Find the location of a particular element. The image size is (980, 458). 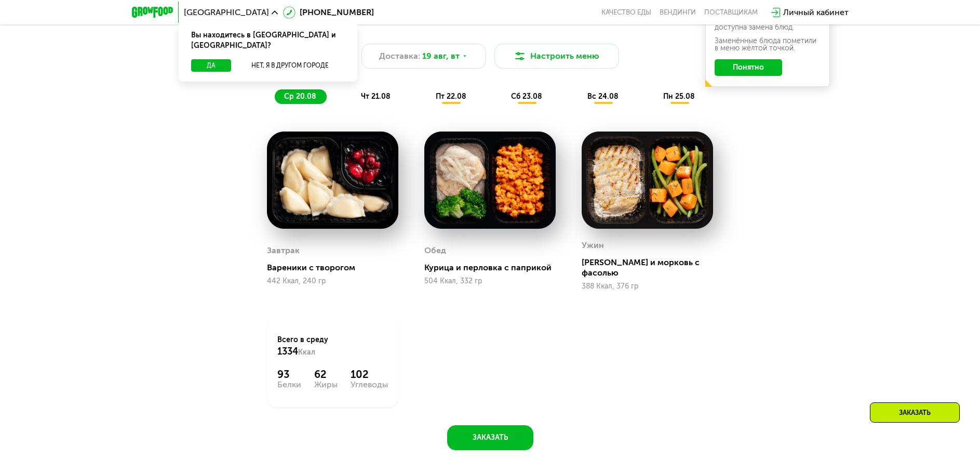

div: Обед is located at coordinates (436, 250).